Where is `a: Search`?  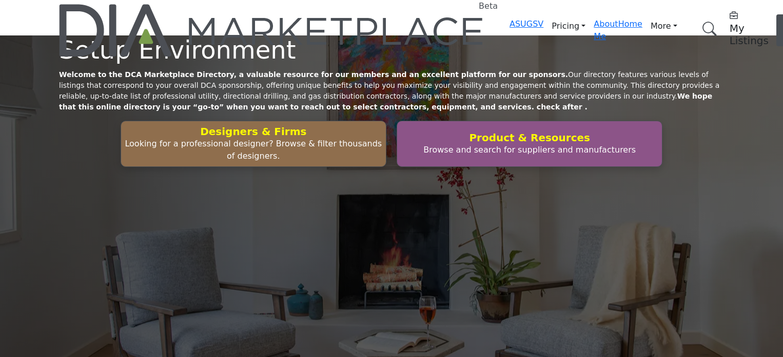
a: Search is located at coordinates (708, 29).